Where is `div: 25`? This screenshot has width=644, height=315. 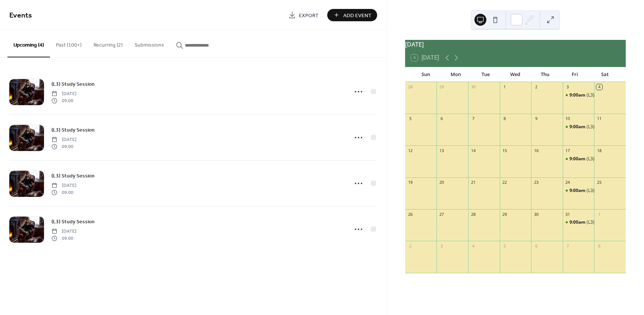 div: 25 is located at coordinates (599, 182).